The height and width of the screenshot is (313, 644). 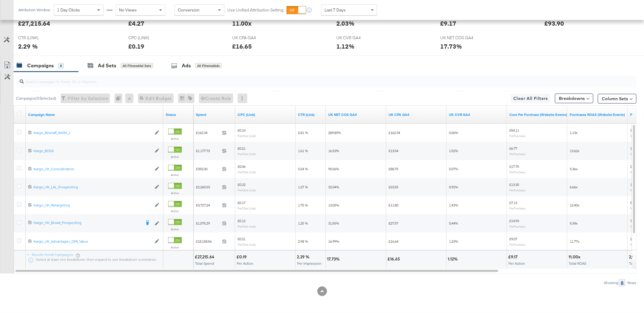 What do you see at coordinates (208, 187) in the screenshot?
I see `span: £2,260.53` at bounding box center [208, 187].